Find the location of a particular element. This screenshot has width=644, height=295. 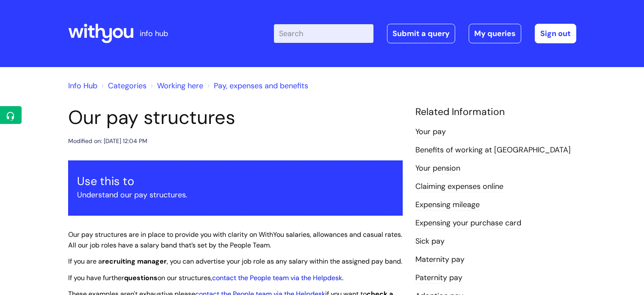

p: info hub is located at coordinates (153, 34).